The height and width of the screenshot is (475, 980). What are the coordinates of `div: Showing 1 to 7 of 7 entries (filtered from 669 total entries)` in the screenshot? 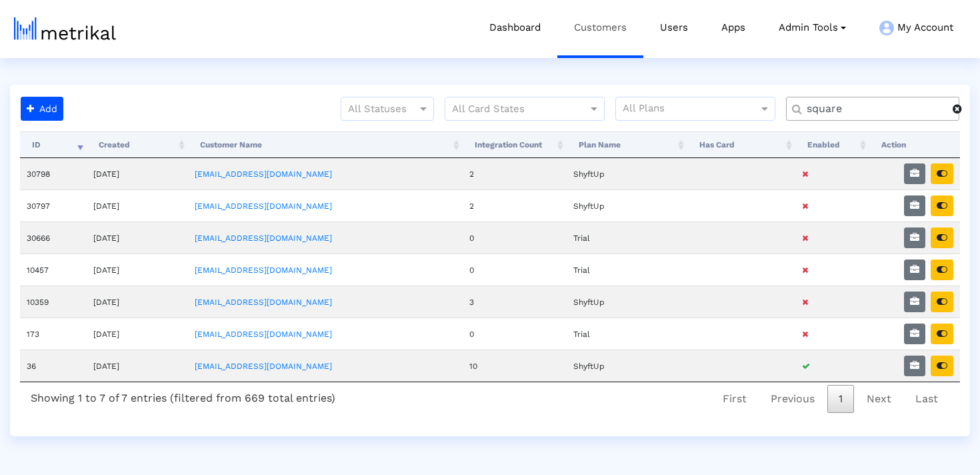 It's located at (183, 395).